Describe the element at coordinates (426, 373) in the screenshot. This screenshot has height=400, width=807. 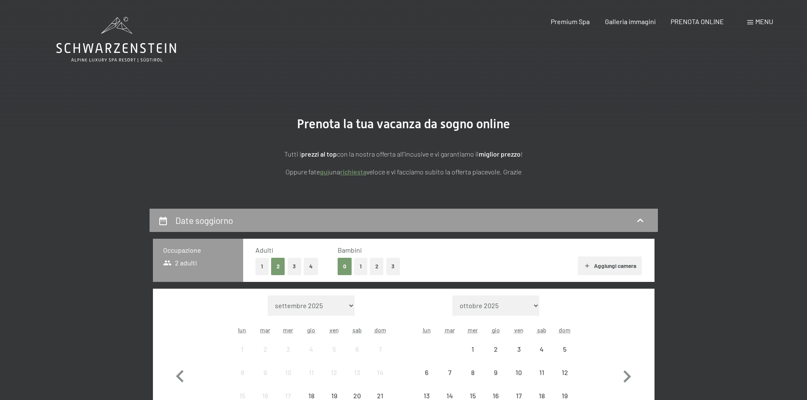
I see `div: Mon Oct 06 2025` at that location.